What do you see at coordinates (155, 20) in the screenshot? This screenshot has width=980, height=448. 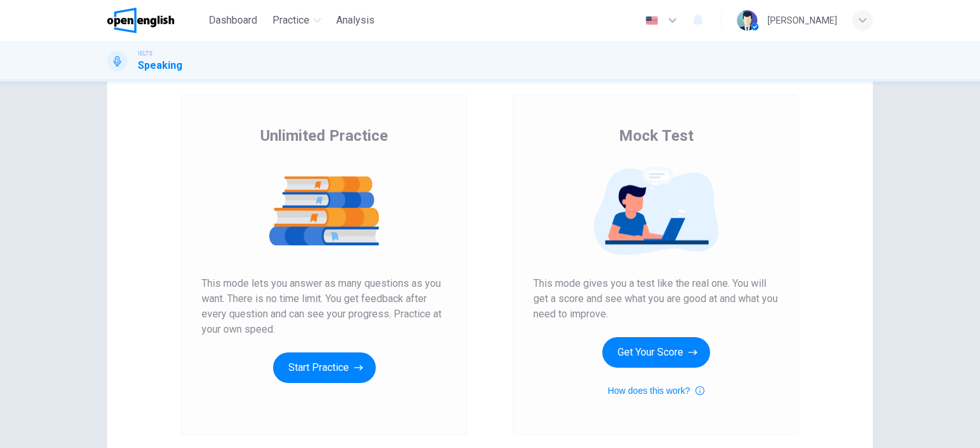 I see `a: OpenEnglish logo` at bounding box center [155, 20].